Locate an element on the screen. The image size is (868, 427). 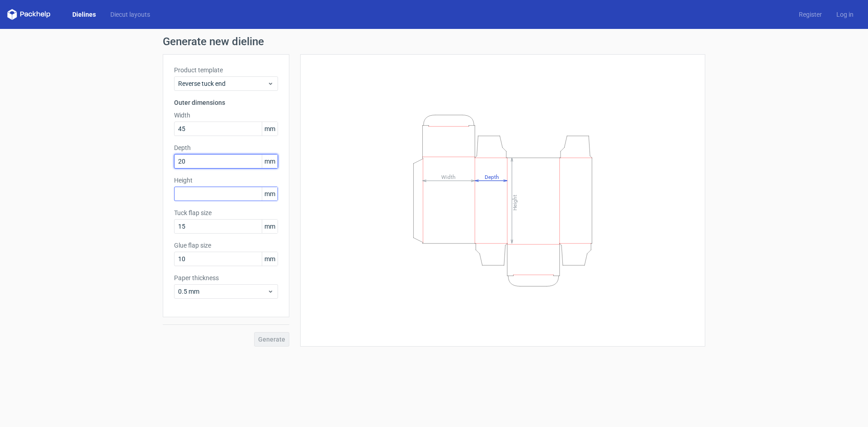
span: Reverse tuck end is located at coordinates (223, 84).